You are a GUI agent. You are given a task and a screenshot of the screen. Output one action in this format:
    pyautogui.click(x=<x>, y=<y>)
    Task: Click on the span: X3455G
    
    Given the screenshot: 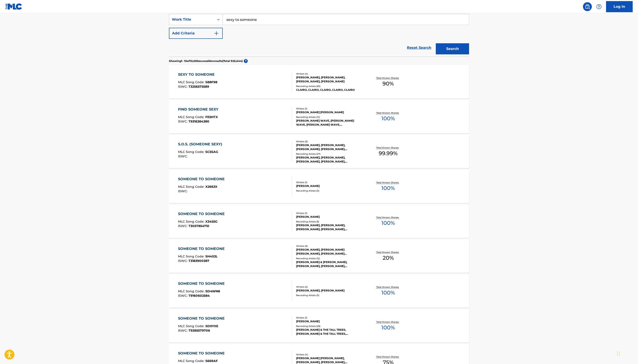 What is the action you would take?
    pyautogui.click(x=211, y=221)
    